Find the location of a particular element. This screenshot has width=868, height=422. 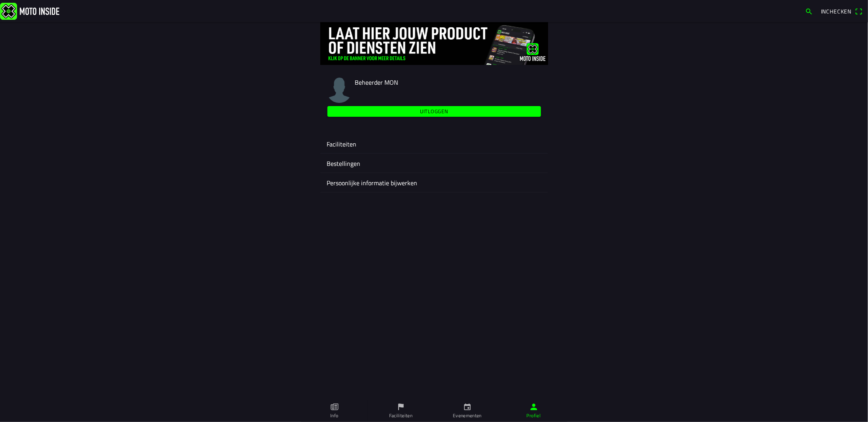

img: 4Lg0uCZZgYSq9MW2zyHRs12dBiEH1AZVHKMOLPl0.jpg is located at coordinates (434, 44).